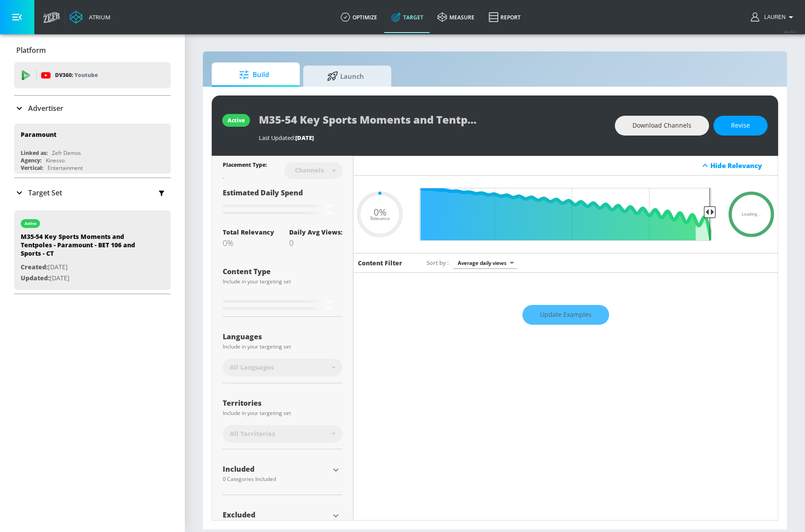  Describe the element at coordinates (380, 262) in the screenshot. I see `h6: Content Filter` at that location.